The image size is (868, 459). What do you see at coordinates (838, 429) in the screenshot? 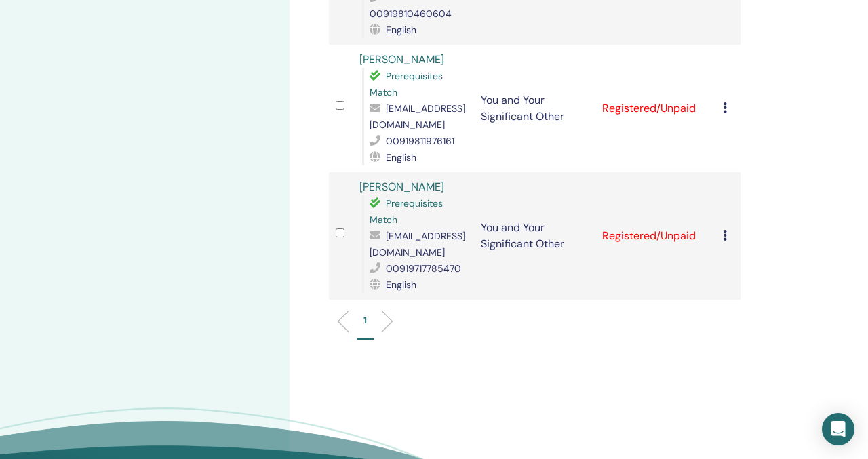
I see `div: Open Intercom Messenger` at bounding box center [838, 429].